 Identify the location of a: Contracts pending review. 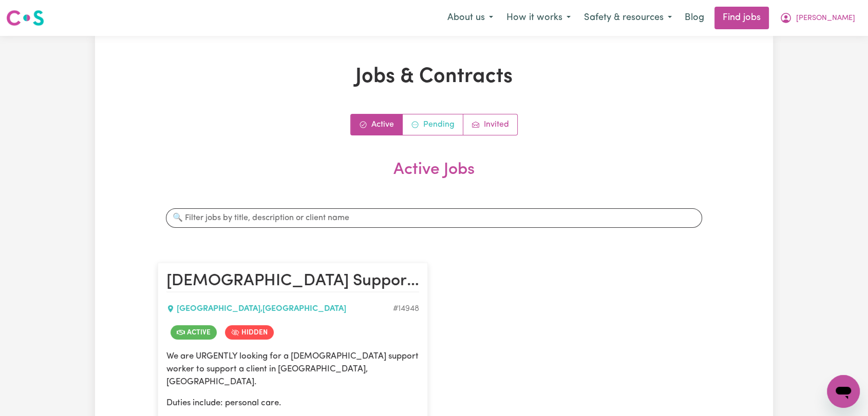
(433, 125).